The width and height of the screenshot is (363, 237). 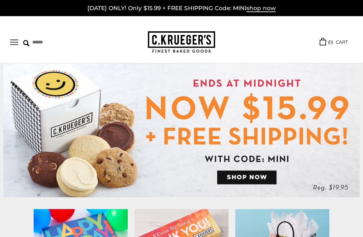 What do you see at coordinates (334, 42) in the screenshot?
I see `a: (0) CART` at bounding box center [334, 42].